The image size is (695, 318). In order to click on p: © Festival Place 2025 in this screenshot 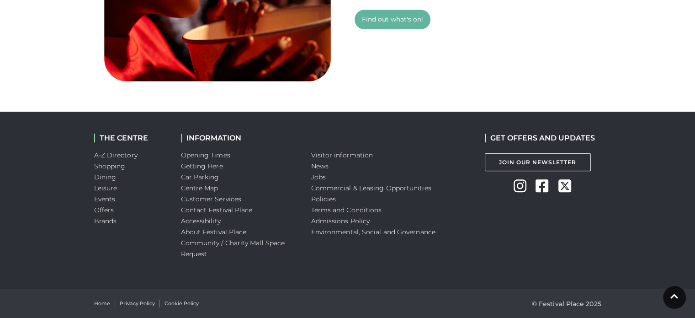, I will do `click(566, 303)`.